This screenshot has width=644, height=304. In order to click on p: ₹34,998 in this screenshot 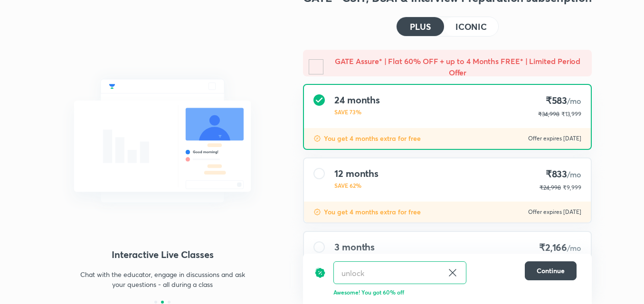, I will do `click(549, 114)`.